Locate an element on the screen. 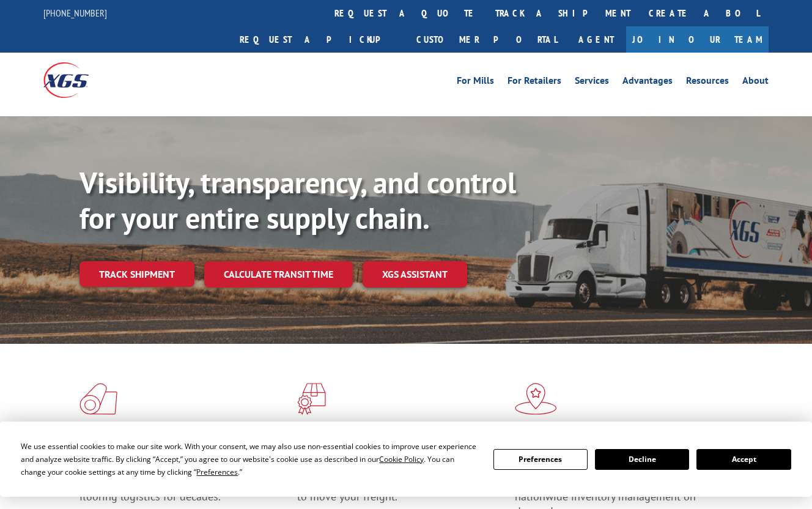 This screenshot has width=812, height=509. a: Advantages is located at coordinates (647, 82).